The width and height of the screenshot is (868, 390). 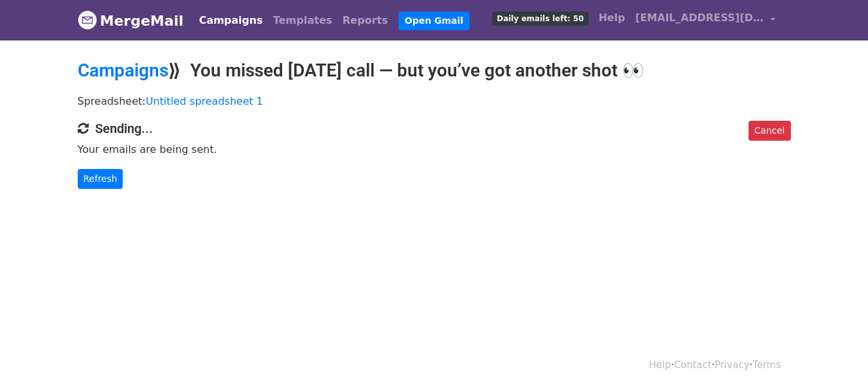 What do you see at coordinates (365, 20) in the screenshot?
I see `a: Reports` at bounding box center [365, 20].